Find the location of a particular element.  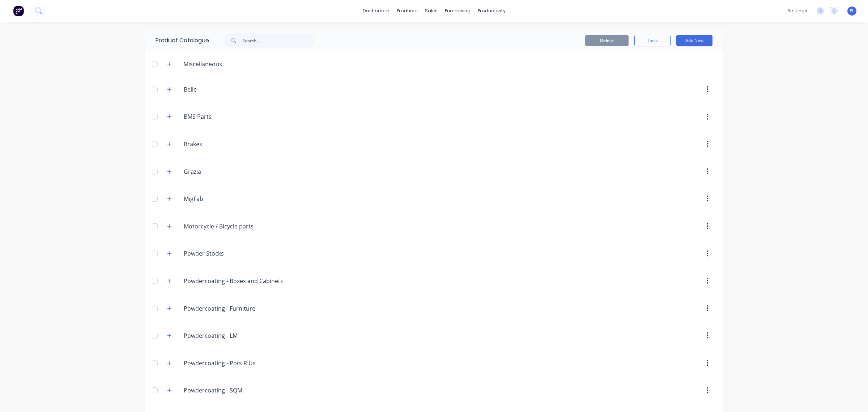

a: dashboard is located at coordinates (376, 11).